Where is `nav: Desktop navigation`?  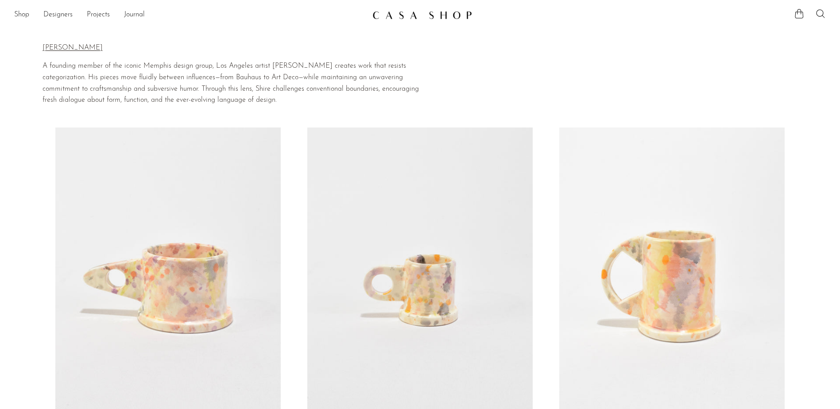
nav: Desktop navigation is located at coordinates (190, 15).